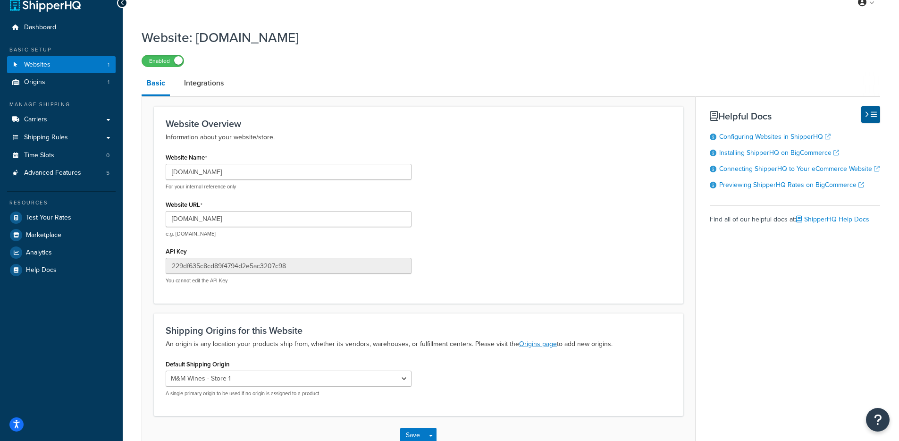 The width and height of the screenshot is (899, 441). I want to click on a: ShipperHQ Help Docs, so click(833, 219).